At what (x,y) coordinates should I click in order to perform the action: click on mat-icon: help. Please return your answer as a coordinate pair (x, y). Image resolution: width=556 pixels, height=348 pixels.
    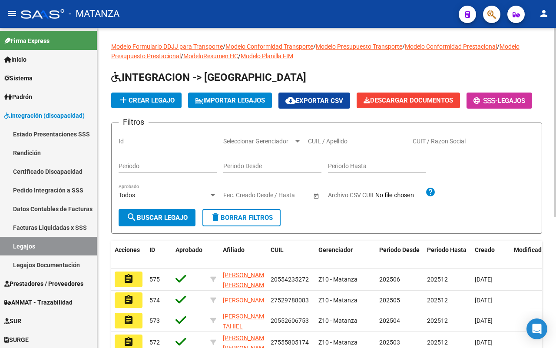
    Looking at the image, I should click on (431, 192).